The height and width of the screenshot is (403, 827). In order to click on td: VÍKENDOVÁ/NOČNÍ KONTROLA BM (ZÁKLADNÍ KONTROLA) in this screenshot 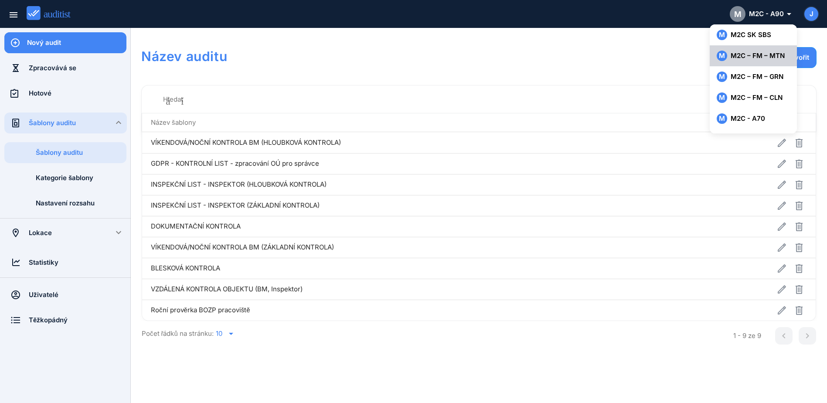, I will do `click(413, 247)`.